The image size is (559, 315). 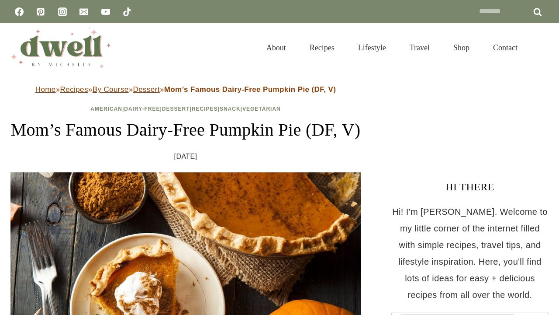 I want to click on a: Dairy-Free, so click(x=142, y=109).